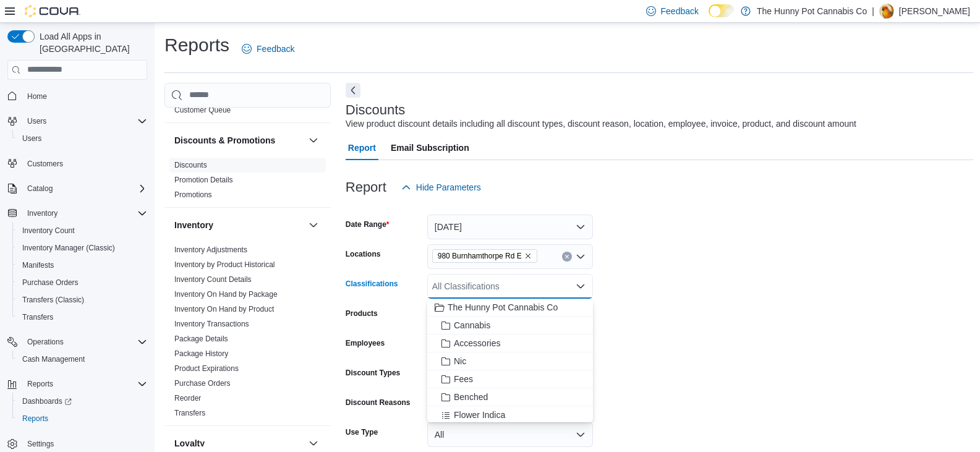 The height and width of the screenshot is (452, 980). What do you see at coordinates (226, 294) in the screenshot?
I see `span: Inventory On Hand by Package` at bounding box center [226, 294].